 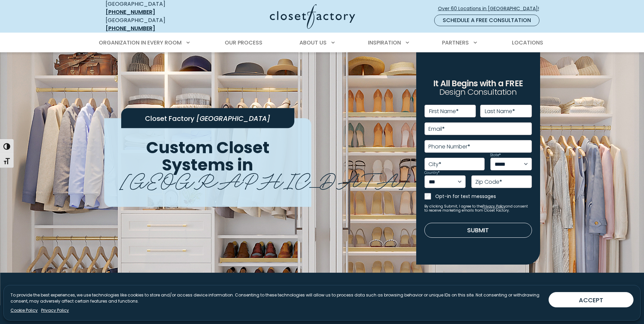 I want to click on span: Our Process, so click(x=243, y=43).